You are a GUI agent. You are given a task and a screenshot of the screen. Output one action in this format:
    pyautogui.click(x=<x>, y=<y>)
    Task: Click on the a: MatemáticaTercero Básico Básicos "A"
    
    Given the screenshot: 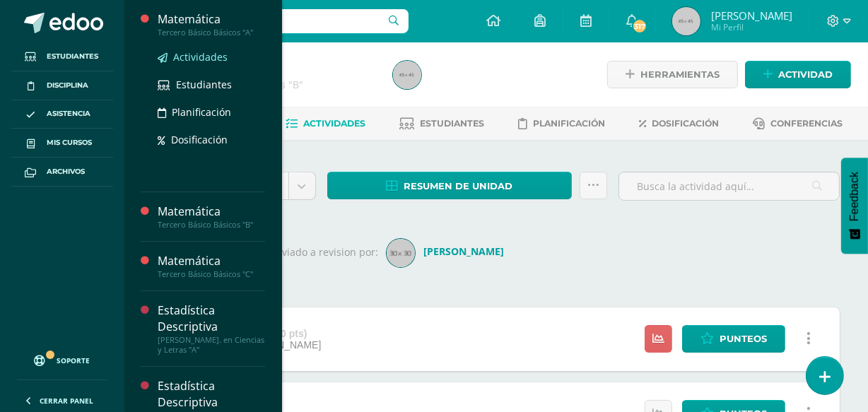 What is the action you would take?
    pyautogui.click(x=212, y=24)
    